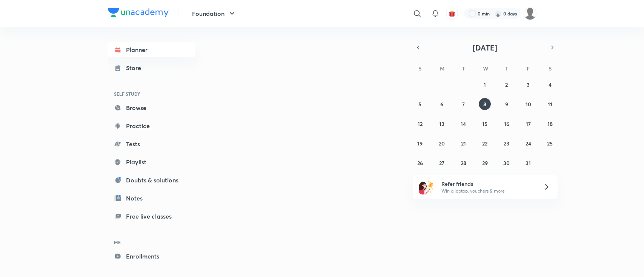 The image size is (644, 277). What do you see at coordinates (420, 163) in the screenshot?
I see `button: October 26, 2025` at bounding box center [420, 163].